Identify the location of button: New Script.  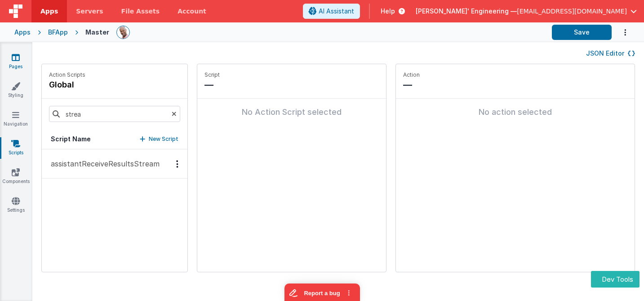
(159, 139).